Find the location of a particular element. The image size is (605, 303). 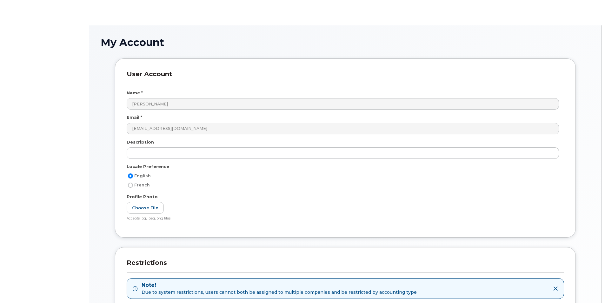

strong: Note! is located at coordinates (279, 285).